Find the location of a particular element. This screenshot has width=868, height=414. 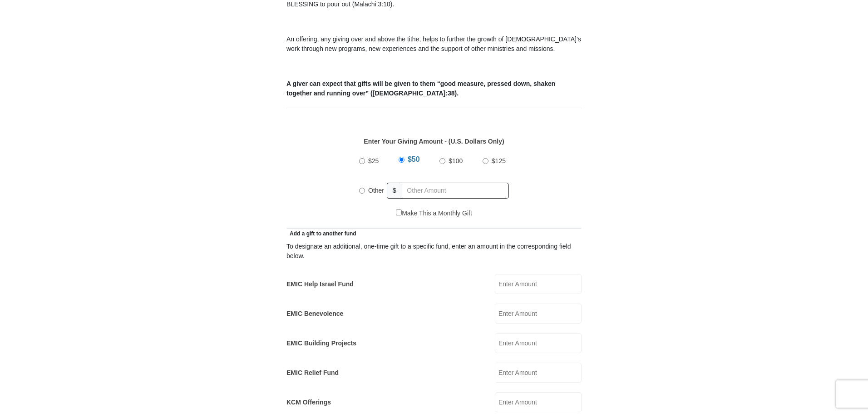

span: $125 is located at coordinates (498, 161).